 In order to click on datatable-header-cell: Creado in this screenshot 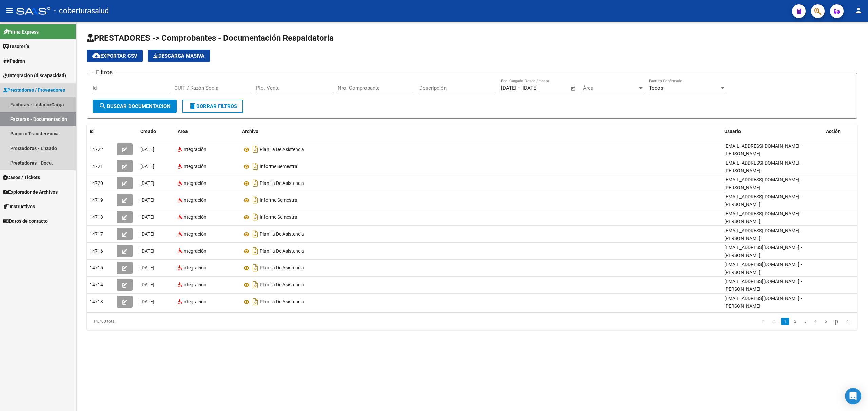, I will do `click(157, 132)`.